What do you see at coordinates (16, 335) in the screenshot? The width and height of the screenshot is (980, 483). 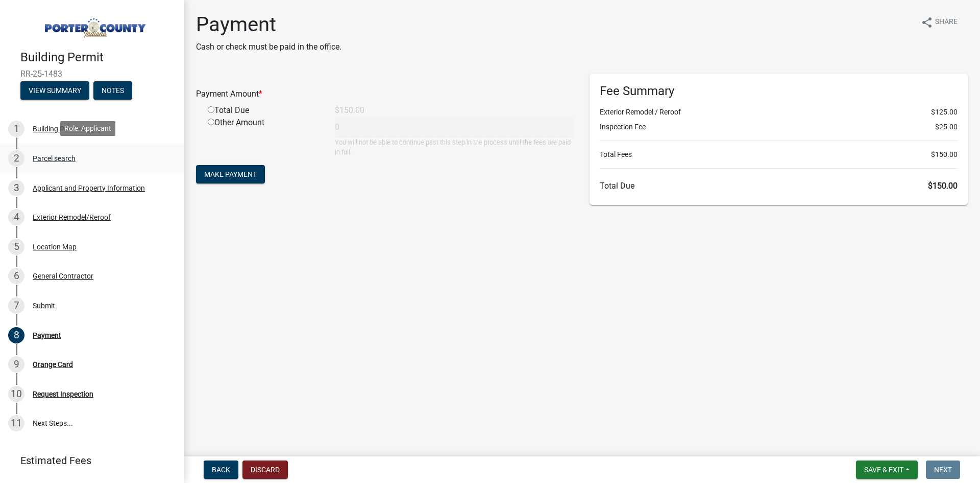 I see `div: 8` at bounding box center [16, 335].